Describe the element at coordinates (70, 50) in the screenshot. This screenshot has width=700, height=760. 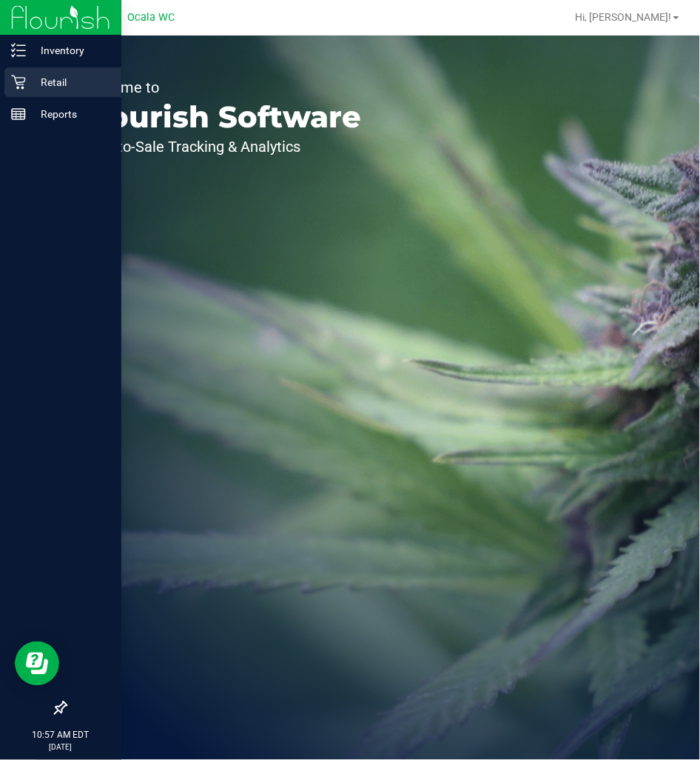
I see `p: Inventory` at that location.